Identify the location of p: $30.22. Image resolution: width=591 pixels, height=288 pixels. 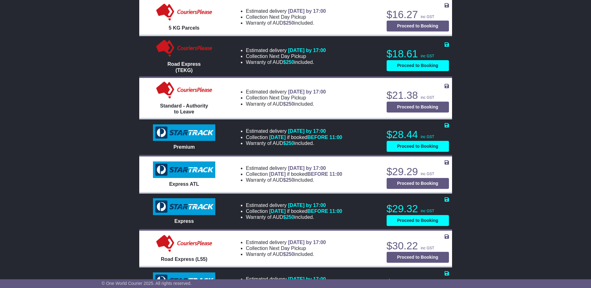
(418, 246).